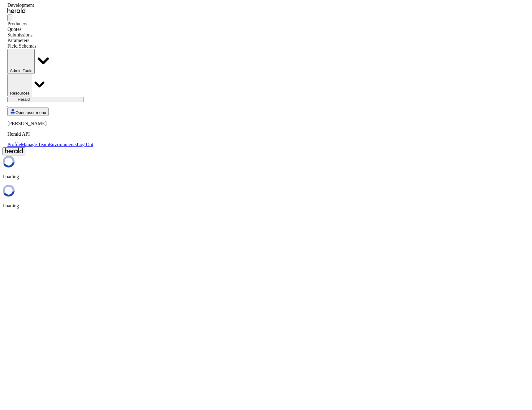  What do you see at coordinates (21, 61) in the screenshot?
I see `button: internal dropdown menu` at bounding box center [21, 61].